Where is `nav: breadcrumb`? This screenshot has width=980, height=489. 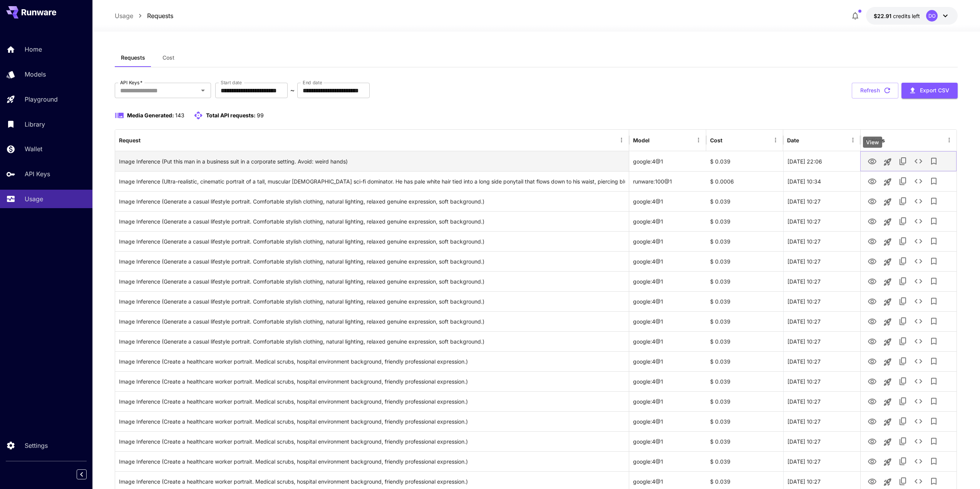 nav: breadcrumb is located at coordinates (144, 16).